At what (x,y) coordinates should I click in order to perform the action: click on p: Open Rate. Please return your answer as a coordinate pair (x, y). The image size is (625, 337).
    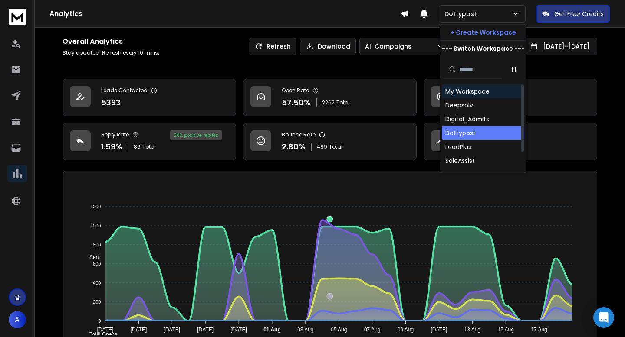
    Looking at the image, I should click on (295, 91).